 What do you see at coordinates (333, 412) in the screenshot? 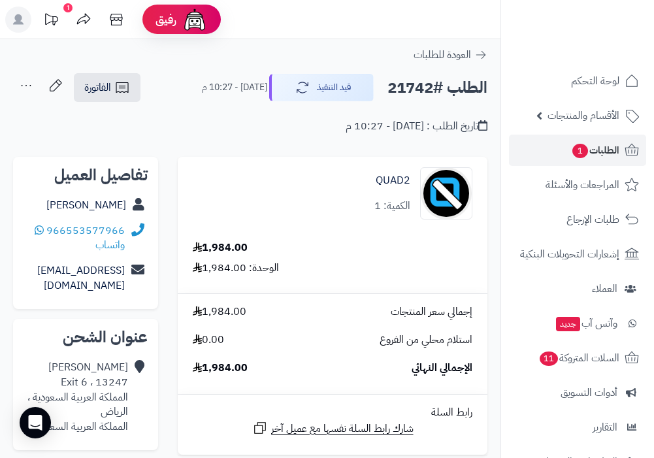
I see `div: رابط السلة` at bounding box center [333, 412].